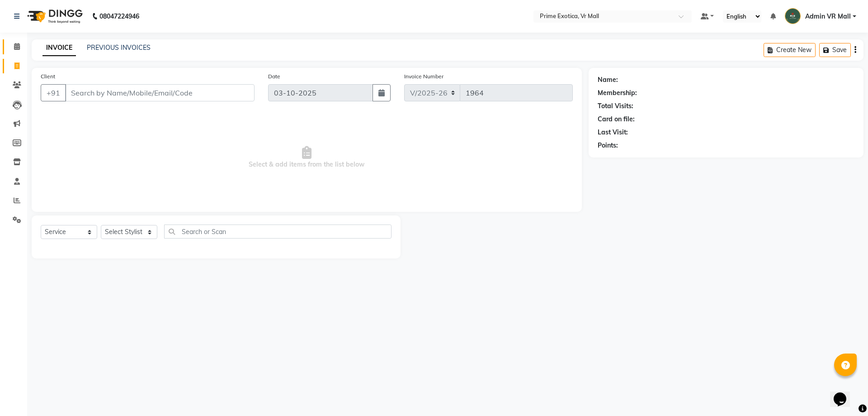 This screenshot has height=416, width=868. Describe the element at coordinates (424, 76) in the screenshot. I see `label: Invoice Number` at that location.